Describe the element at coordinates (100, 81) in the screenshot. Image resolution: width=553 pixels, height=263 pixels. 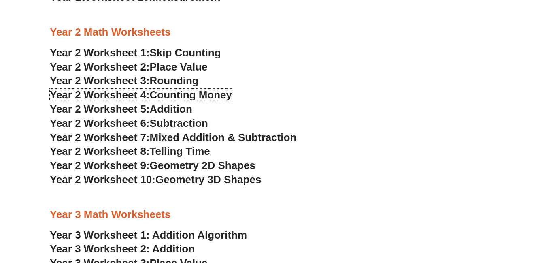
I see `span: Year 2 Worksheet 3:` at that location.